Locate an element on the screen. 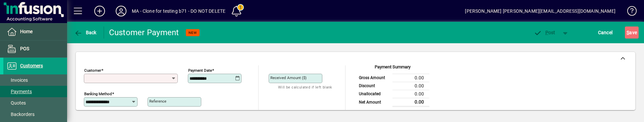 This screenshot has height=122, width=644. a: Home is located at coordinates (35, 32).